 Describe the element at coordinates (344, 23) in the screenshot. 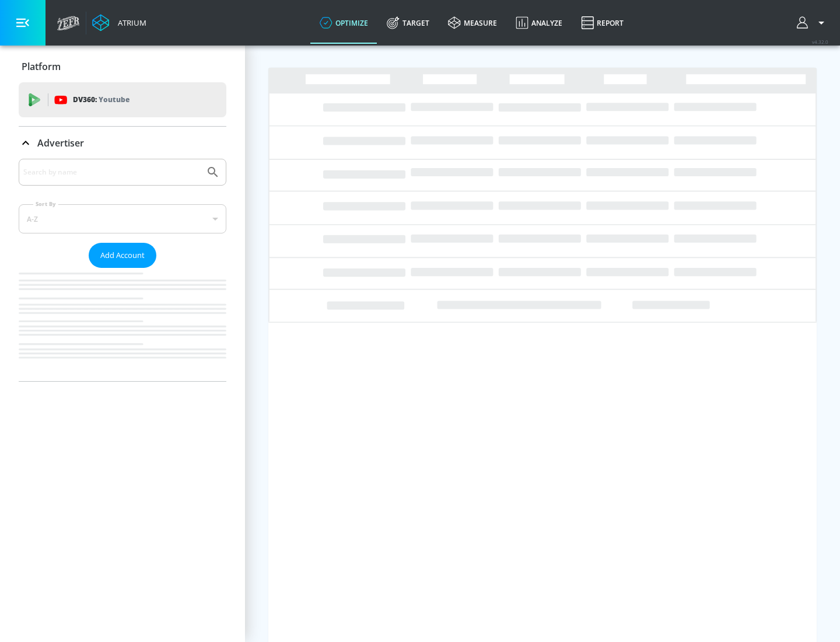

I see `a: optimize` at that location.